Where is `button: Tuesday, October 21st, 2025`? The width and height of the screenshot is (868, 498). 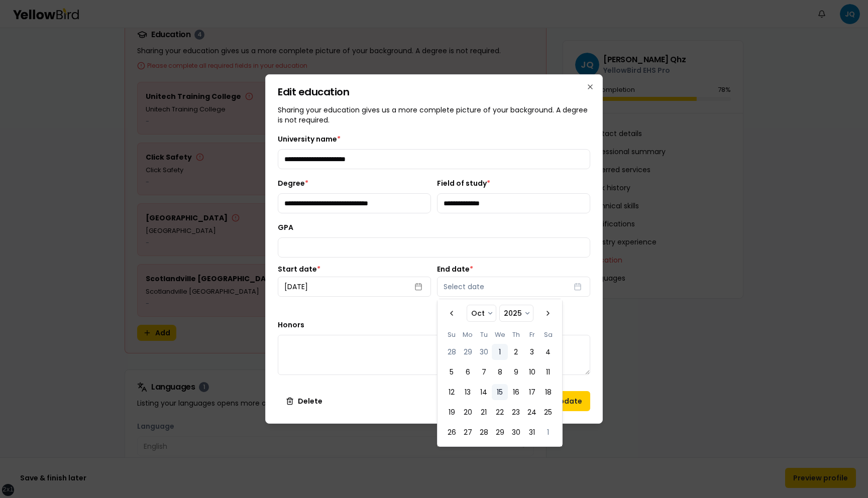 button: Tuesday, October 21st, 2025 is located at coordinates (484, 413).